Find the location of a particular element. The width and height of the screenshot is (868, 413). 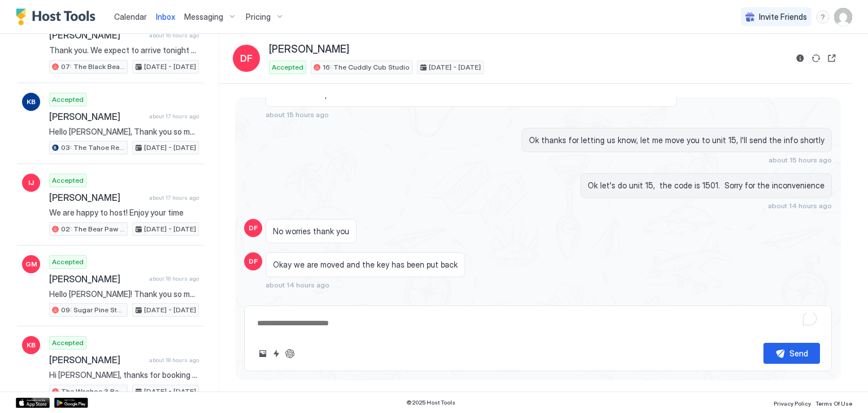

button: ChatGPT Auto Reply is located at coordinates (290, 354).